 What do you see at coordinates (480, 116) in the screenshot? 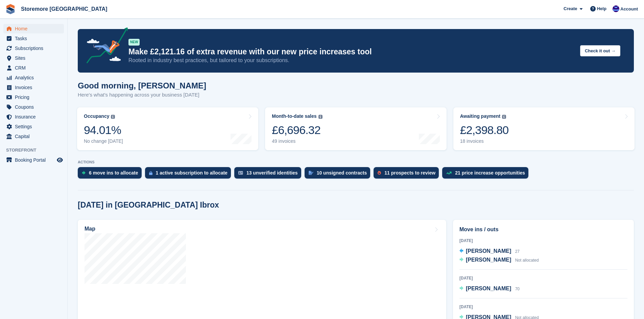
I see `div: Awaiting payment` at bounding box center [480, 116].